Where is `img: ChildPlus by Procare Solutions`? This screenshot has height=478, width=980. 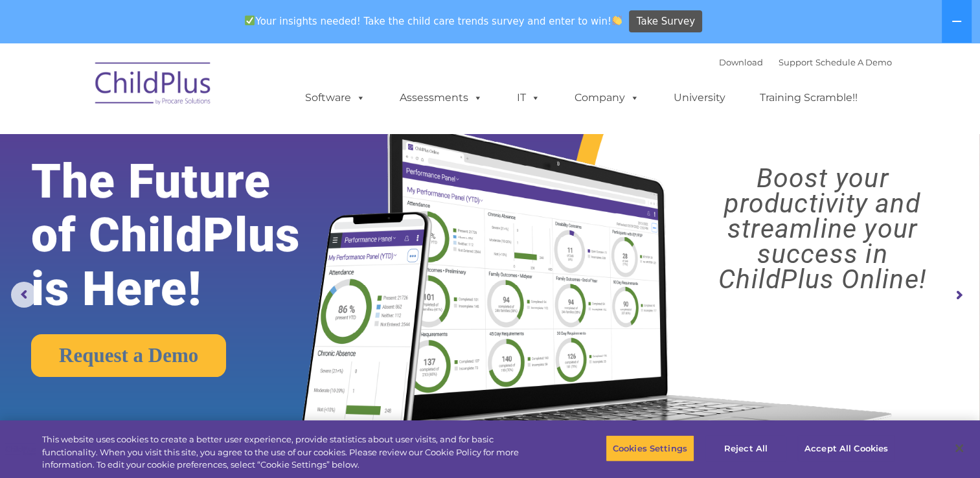
img: ChildPlus by Procare Solutions is located at coordinates (154, 86).